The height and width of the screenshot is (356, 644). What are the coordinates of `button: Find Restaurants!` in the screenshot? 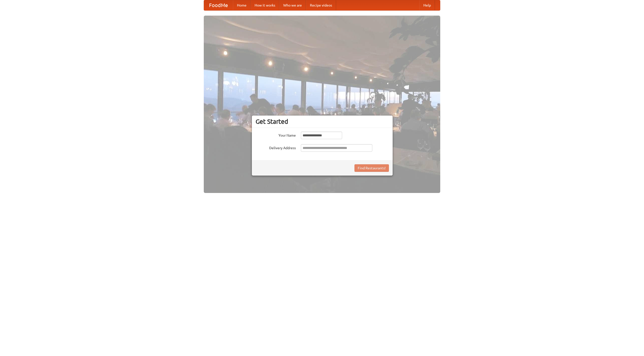 It's located at (372, 168).